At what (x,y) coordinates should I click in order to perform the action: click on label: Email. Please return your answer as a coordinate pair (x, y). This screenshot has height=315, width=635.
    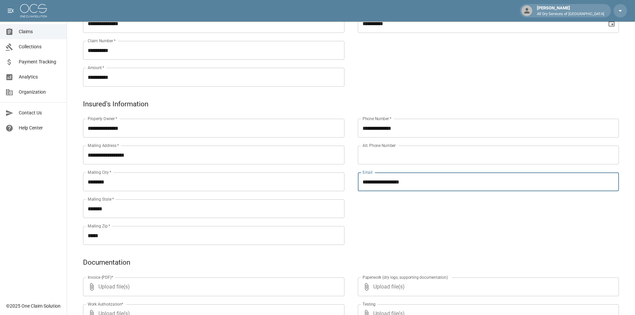
    Looking at the image, I should click on (368, 172).